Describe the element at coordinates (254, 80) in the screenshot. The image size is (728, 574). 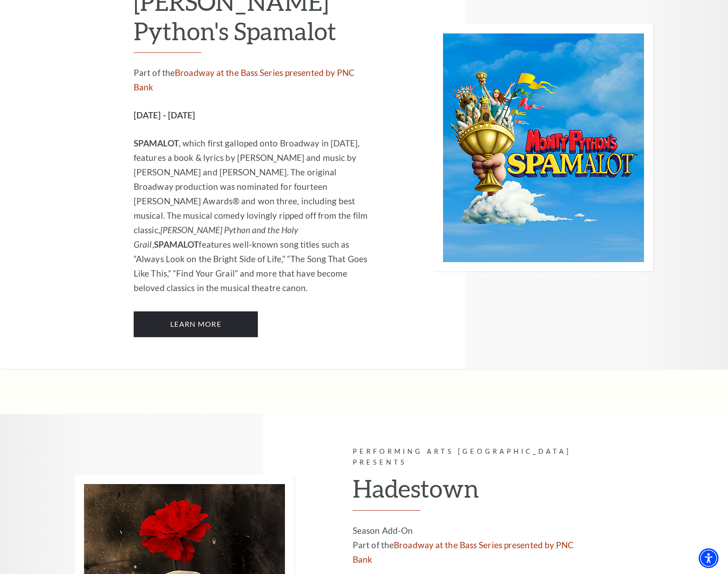
I see `p: Part of the` at that location.